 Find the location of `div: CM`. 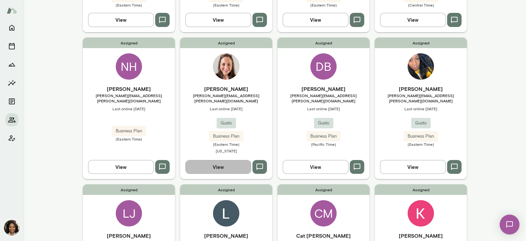

div: CM is located at coordinates (324, 213).